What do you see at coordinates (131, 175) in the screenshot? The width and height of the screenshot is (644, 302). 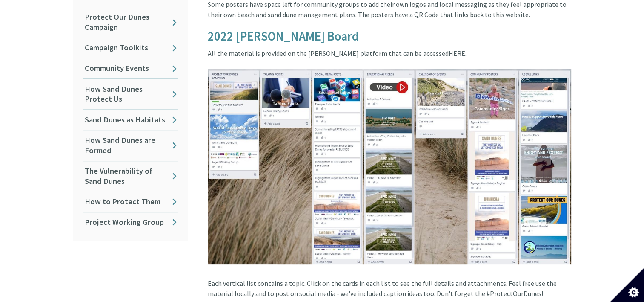 I see `a: The Vulnerability of Sand Dunes` at bounding box center [131, 175].